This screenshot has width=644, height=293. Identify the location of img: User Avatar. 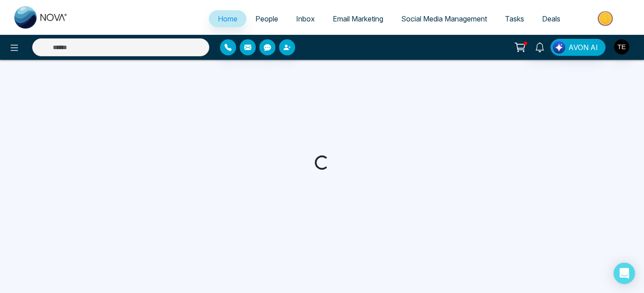
(621, 47).